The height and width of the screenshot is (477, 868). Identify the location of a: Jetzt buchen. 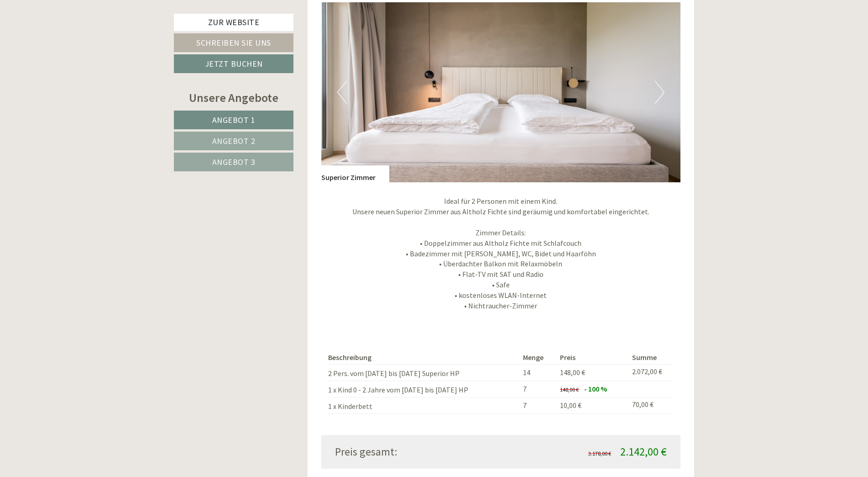
(234, 63).